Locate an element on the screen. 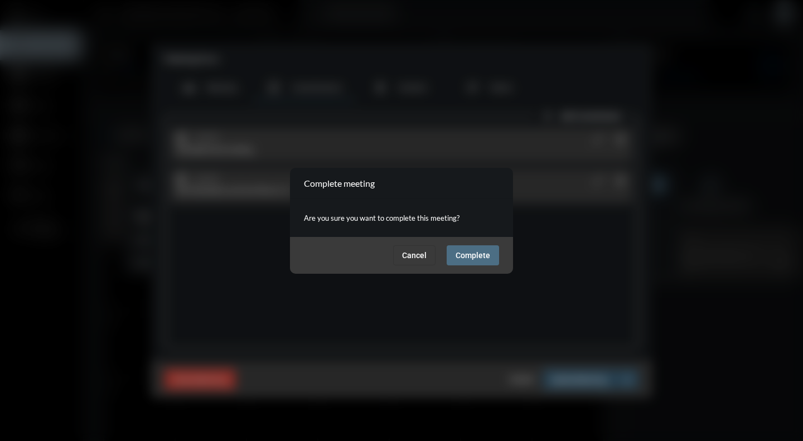 Image resolution: width=803 pixels, height=441 pixels. button: Cancel is located at coordinates (414, 255).